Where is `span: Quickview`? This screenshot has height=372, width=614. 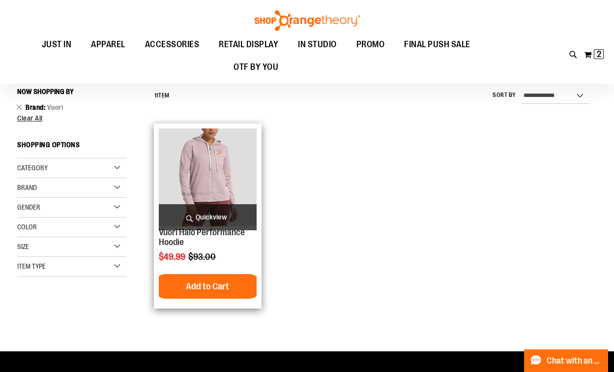
span: Quickview is located at coordinates (208, 217).